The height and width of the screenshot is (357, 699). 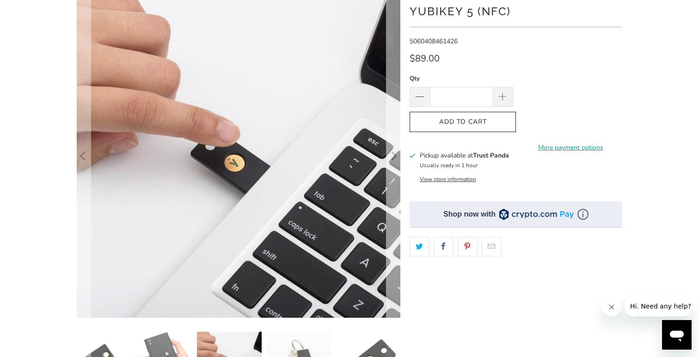 I want to click on a: Share this on Twitter, so click(x=419, y=247).